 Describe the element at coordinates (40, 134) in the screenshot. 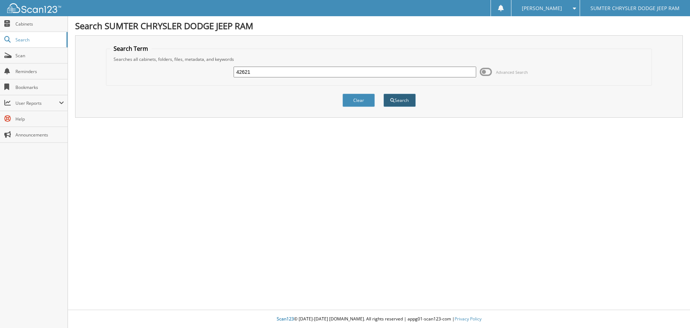

I see `span: Announcements` at that location.